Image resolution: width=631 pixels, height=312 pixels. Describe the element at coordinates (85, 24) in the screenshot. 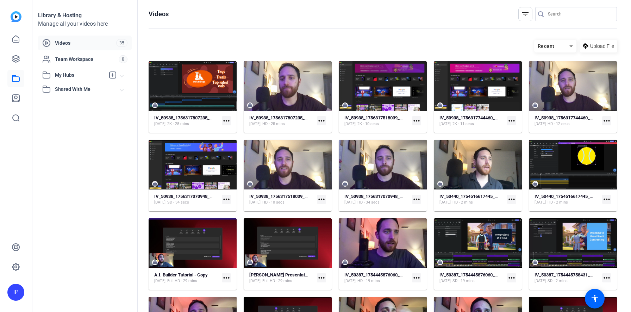

I see `div: Manage all your videos here` at that location.